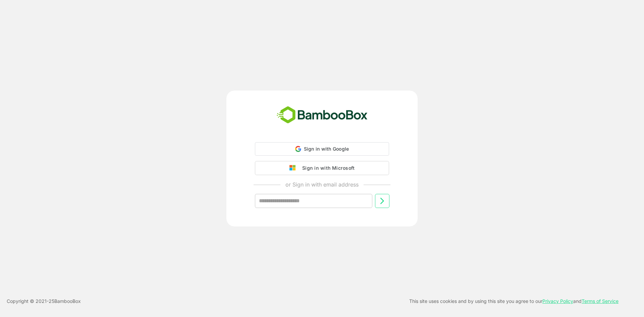  Describe the element at coordinates (294, 168) in the screenshot. I see `img: google` at that location.